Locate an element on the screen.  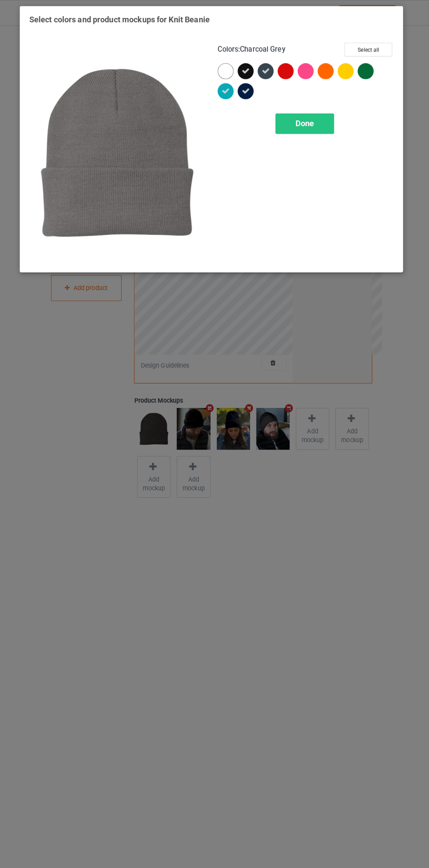
img: regular.jpg is located at coordinates (122, 150).